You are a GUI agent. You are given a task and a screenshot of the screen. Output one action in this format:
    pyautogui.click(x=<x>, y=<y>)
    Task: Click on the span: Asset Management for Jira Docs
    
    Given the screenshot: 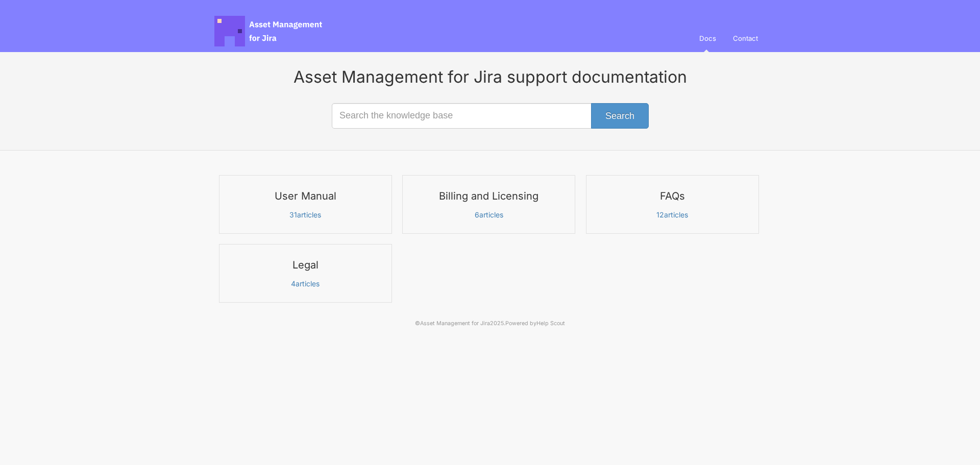 What is the action you would take?
    pyautogui.click(x=269, y=31)
    